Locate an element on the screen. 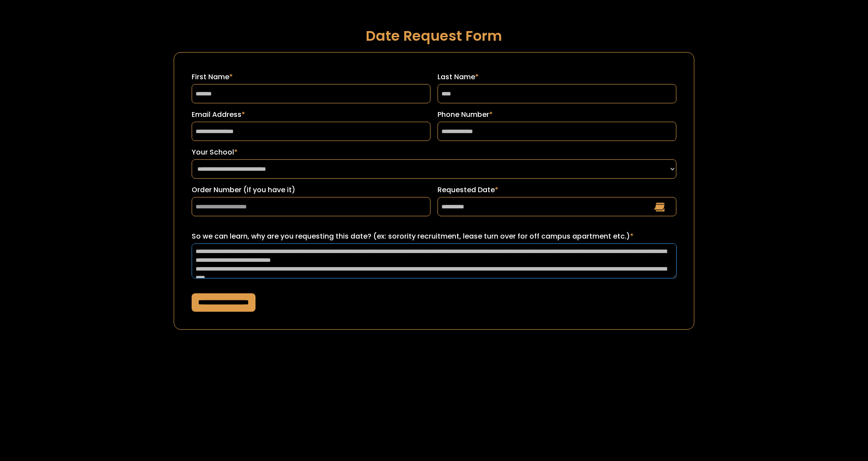  label: Order Number (if you have it) is located at coordinates (311, 190).